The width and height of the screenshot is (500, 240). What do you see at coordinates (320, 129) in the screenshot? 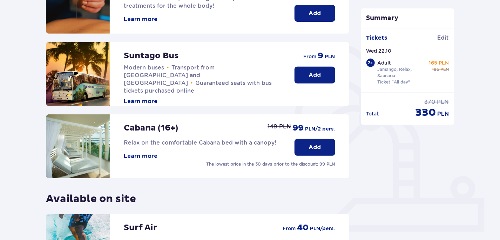
I see `span: PLN /2 pers.` at bounding box center [320, 129].